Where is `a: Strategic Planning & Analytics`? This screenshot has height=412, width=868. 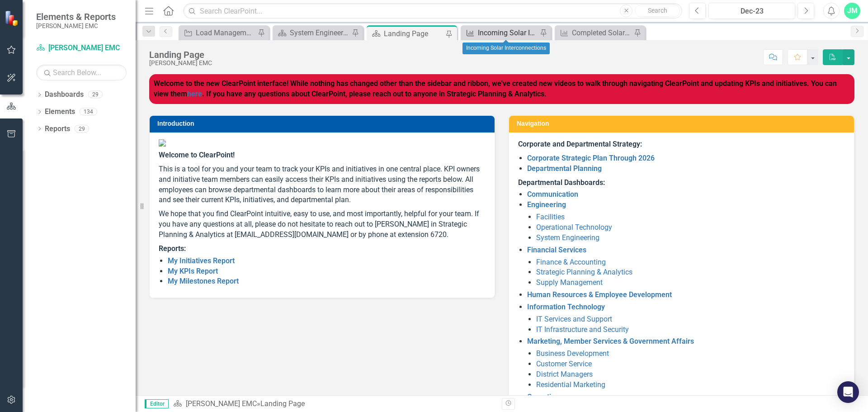
a: Strategic Planning & Analytics is located at coordinates (584, 272).